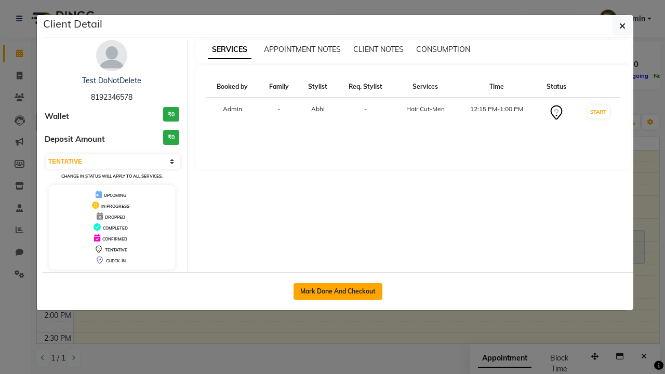 Image resolution: width=665 pixels, height=374 pixels. I want to click on span: APPOINTMENT NOTES, so click(302, 49).